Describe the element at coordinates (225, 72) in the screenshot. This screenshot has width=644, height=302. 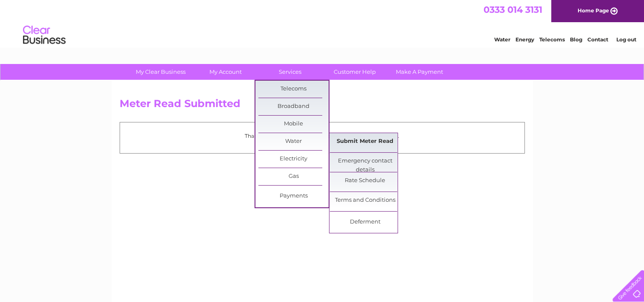
I see `a: My Account` at that location.